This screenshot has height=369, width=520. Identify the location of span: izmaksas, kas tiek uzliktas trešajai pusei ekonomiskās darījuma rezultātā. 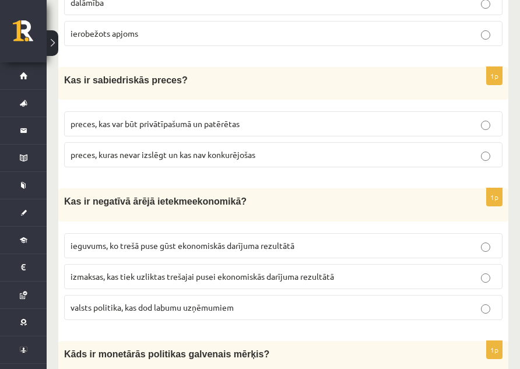
(202, 277).